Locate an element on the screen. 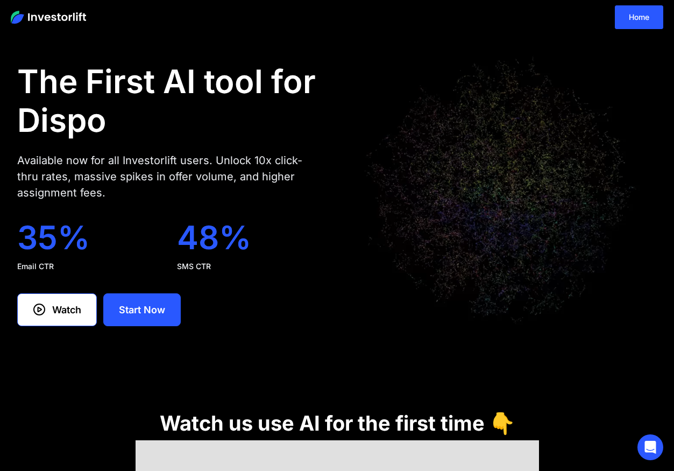  div: Available now for all Investorlift users. Unlock 10x click-thru rates, massive spikes in offer vo... is located at coordinates (168, 177).